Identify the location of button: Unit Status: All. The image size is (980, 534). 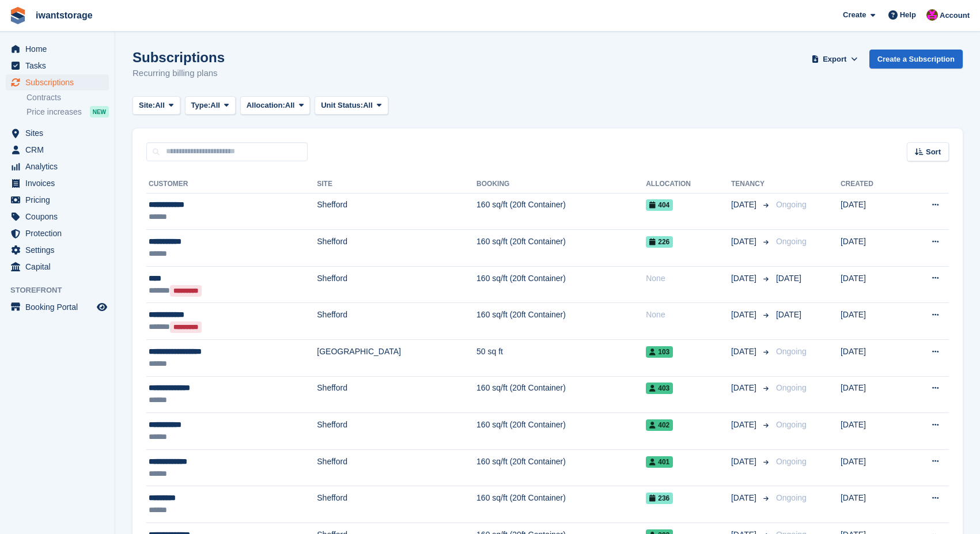
(351, 106).